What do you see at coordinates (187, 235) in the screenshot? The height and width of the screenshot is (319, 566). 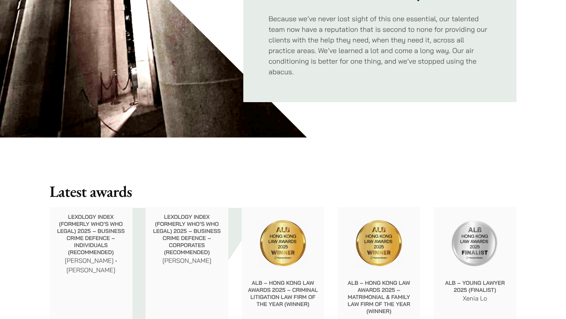 I see `p: Lexology Index (formerly Who’s Who Legal) 2025 – Business Crime Defence – Corporates (Recommended)` at bounding box center [187, 235].